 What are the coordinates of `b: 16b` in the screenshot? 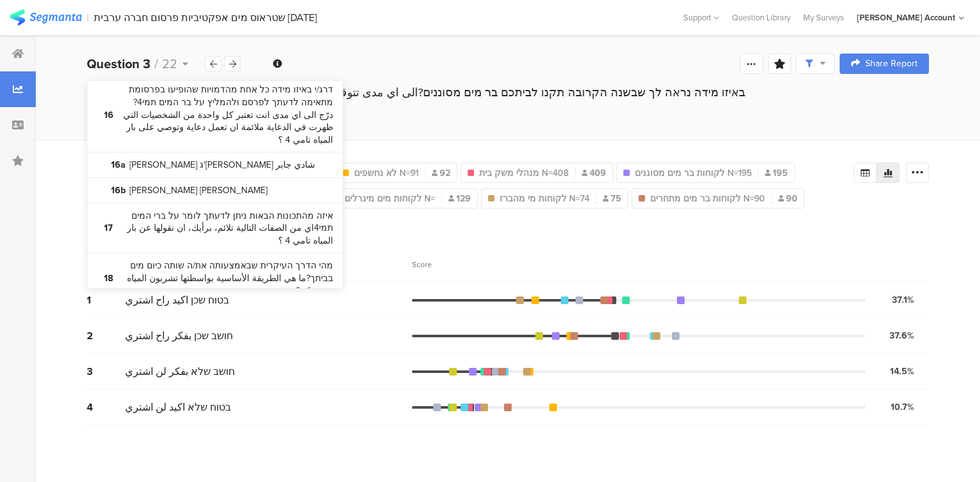 It's located at (118, 191).